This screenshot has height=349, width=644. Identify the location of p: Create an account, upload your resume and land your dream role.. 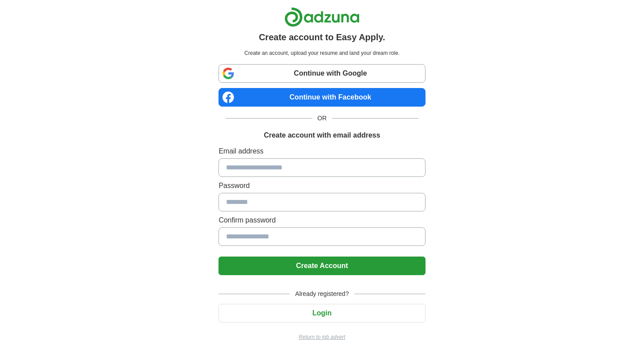
(322, 53).